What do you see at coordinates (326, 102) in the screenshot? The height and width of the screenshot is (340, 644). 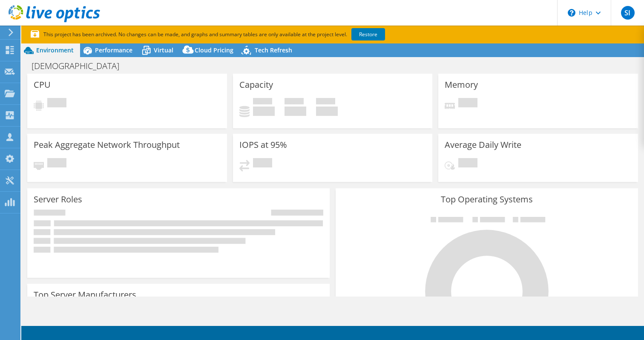 I see `span: Total` at bounding box center [326, 102].